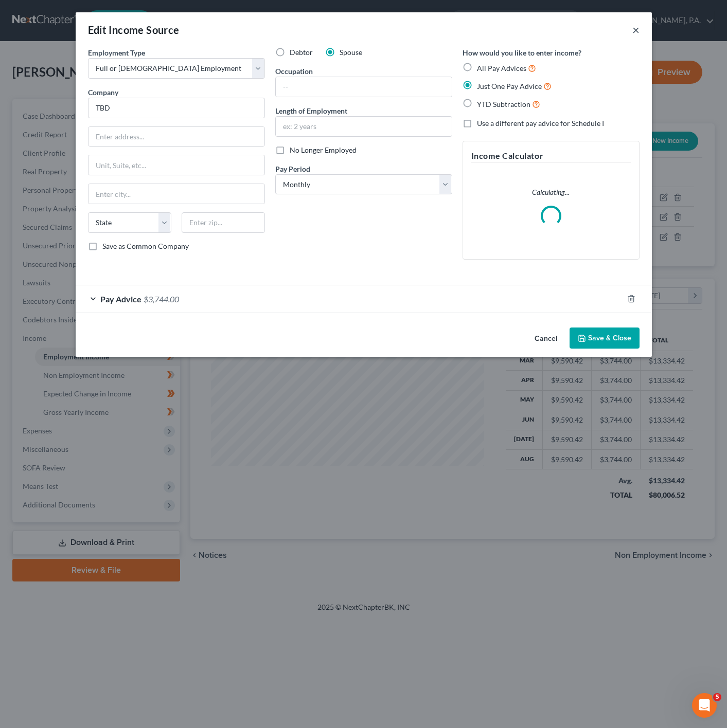 The width and height of the screenshot is (727, 728). What do you see at coordinates (551, 156) in the screenshot?
I see `h5: Income Calculator` at bounding box center [551, 156].